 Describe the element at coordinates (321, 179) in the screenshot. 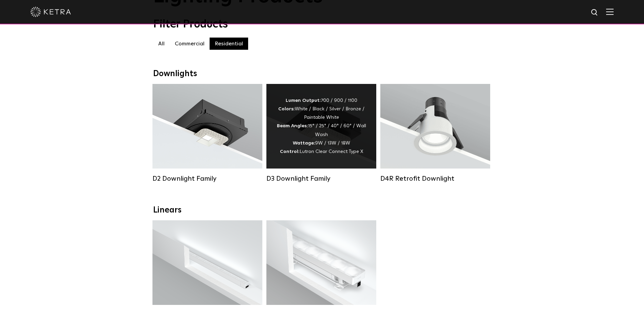

I see `div: D3 Downlight Family` at that location.